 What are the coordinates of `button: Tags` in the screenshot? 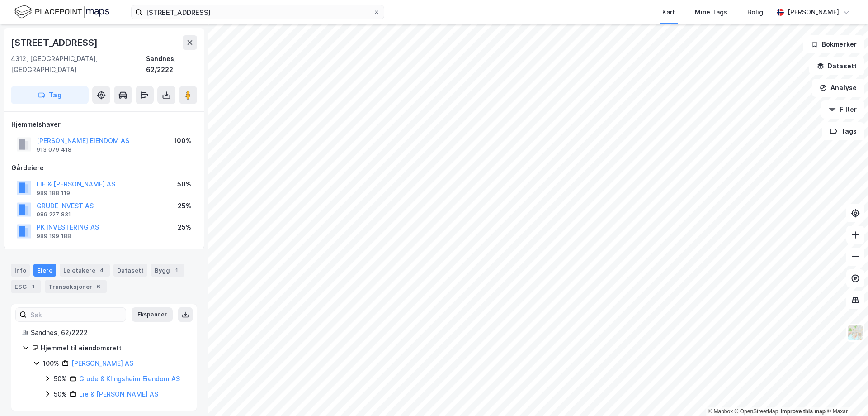 It's located at (844, 131).